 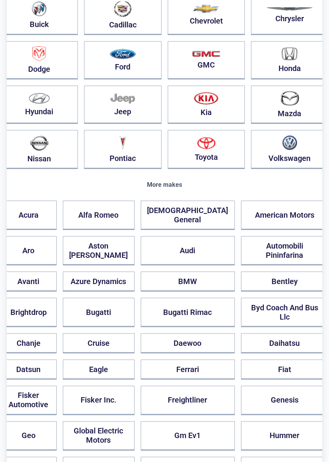 What do you see at coordinates (285, 344) in the screenshot?
I see `button: Daihatsu` at bounding box center [285, 344].